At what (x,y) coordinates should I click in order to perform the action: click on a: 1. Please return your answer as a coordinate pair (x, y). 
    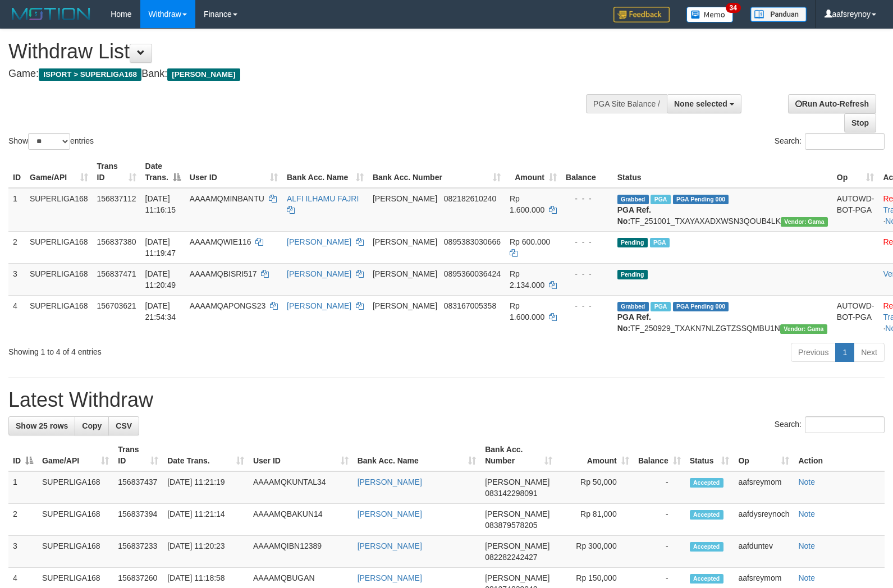
    Looking at the image, I should click on (844, 352).